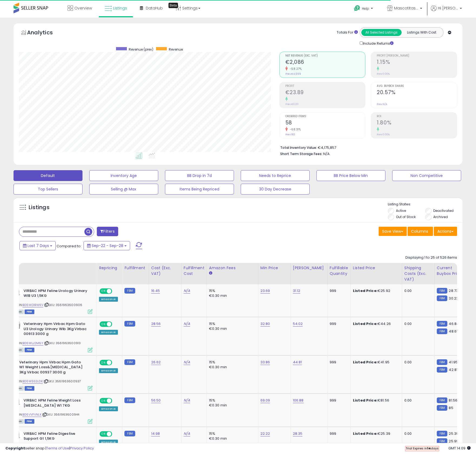  I want to click on h2: 58, so click(326, 123).